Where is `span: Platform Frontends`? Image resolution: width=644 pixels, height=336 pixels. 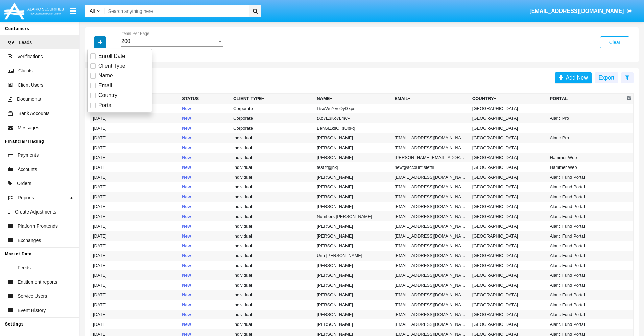 span: Platform Frontends is located at coordinates (38, 226).